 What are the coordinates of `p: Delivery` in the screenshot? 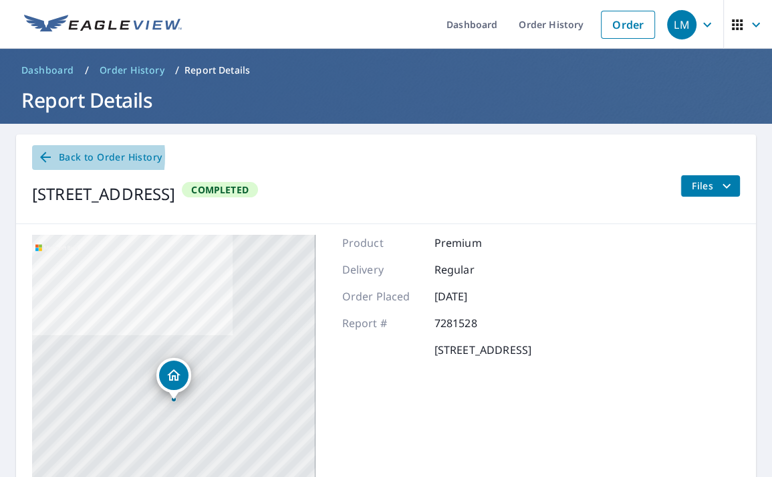 It's located at (382, 269).